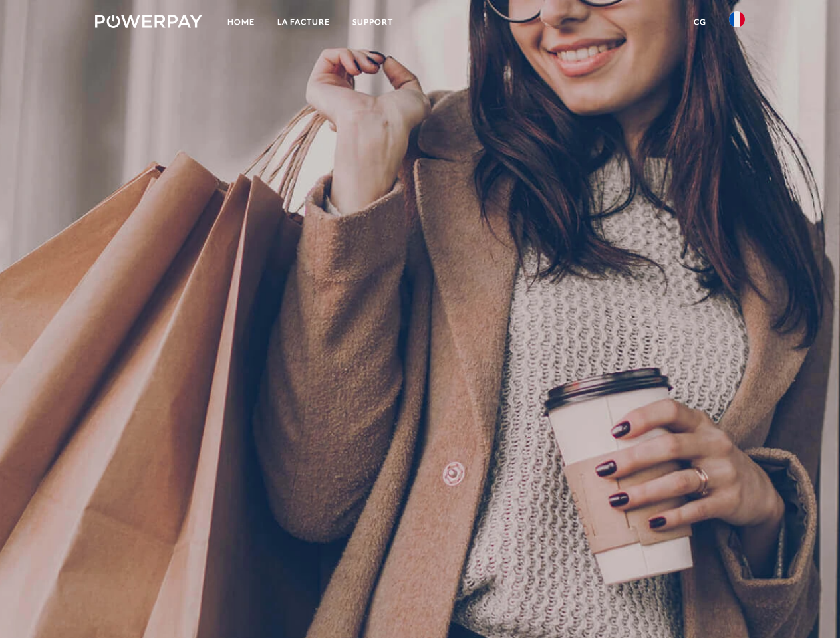 Image resolution: width=840 pixels, height=638 pixels. What do you see at coordinates (737, 19) in the screenshot?
I see `img: fr` at bounding box center [737, 19].